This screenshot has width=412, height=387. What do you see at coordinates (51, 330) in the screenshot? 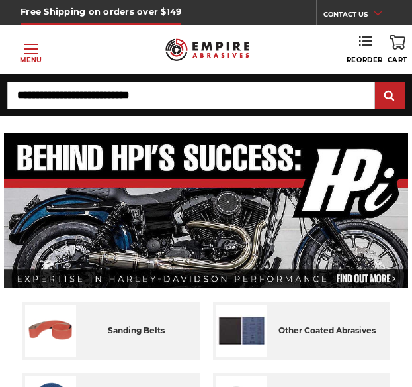
I see `img: Sanding Belts` at bounding box center [51, 330].